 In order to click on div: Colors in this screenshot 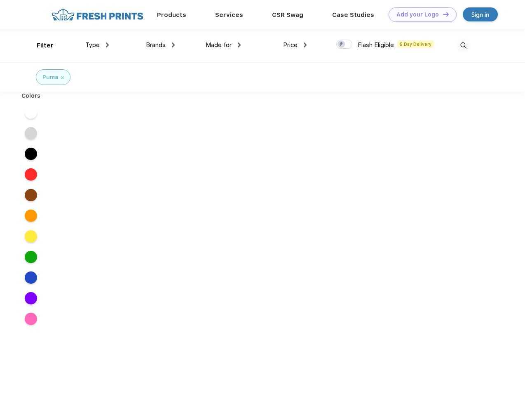, I will do `click(31, 96)`.